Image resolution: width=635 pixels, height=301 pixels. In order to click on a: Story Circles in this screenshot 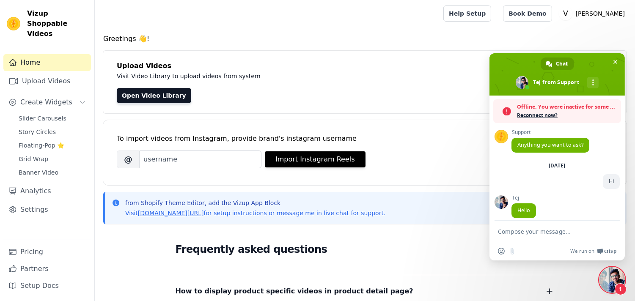, I will do `click(52, 132)`.